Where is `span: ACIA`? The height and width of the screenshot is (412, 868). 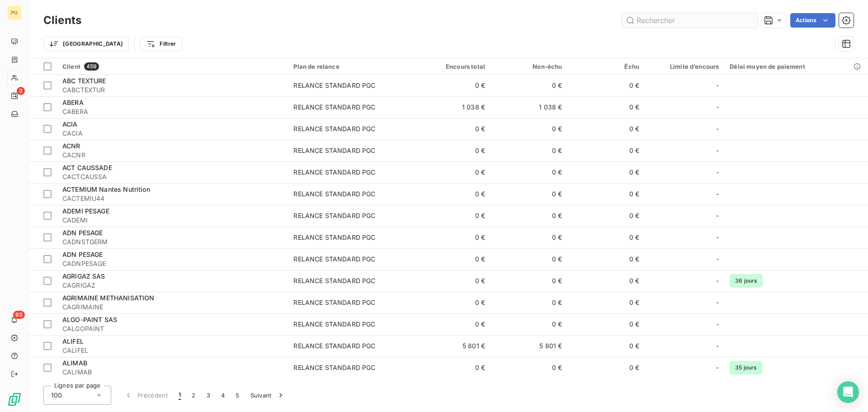
span: ACIA is located at coordinates (70, 124).